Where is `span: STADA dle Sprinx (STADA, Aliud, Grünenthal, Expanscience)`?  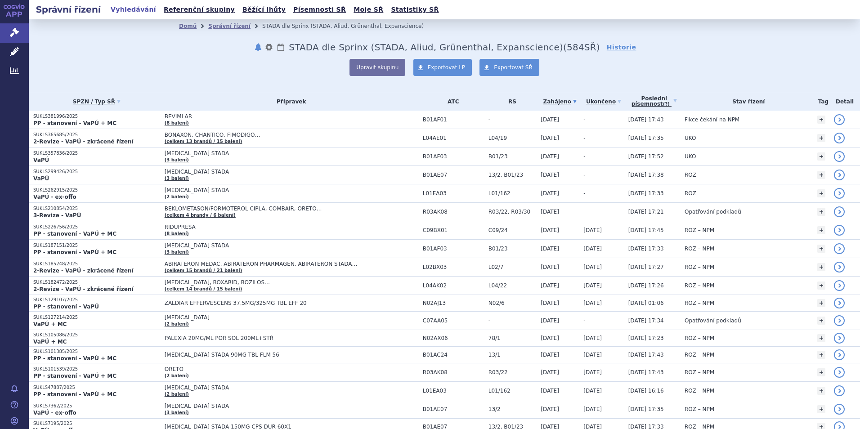
span: STADA dle Sprinx (STADA, Aliud, Grünenthal, Expanscience) is located at coordinates (426, 47).